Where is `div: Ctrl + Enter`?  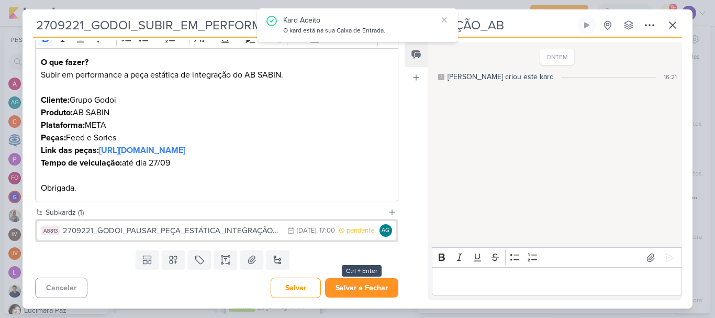
div: Ctrl + Enter is located at coordinates (362, 271).